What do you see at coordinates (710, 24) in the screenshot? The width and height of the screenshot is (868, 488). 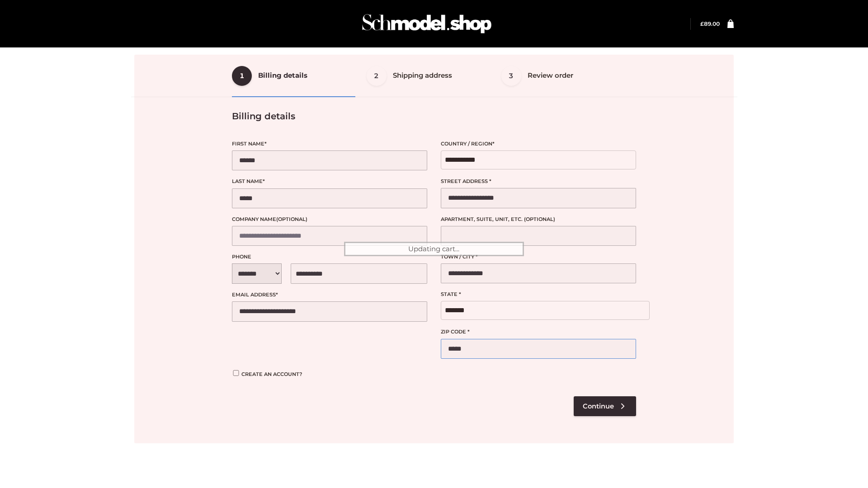 I see `bdi: 89.00` at bounding box center [710, 24].